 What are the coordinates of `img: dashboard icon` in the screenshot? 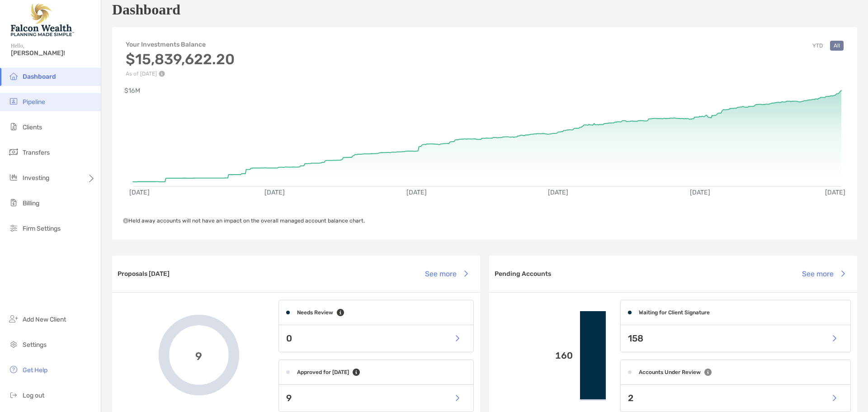 It's located at (14, 76).